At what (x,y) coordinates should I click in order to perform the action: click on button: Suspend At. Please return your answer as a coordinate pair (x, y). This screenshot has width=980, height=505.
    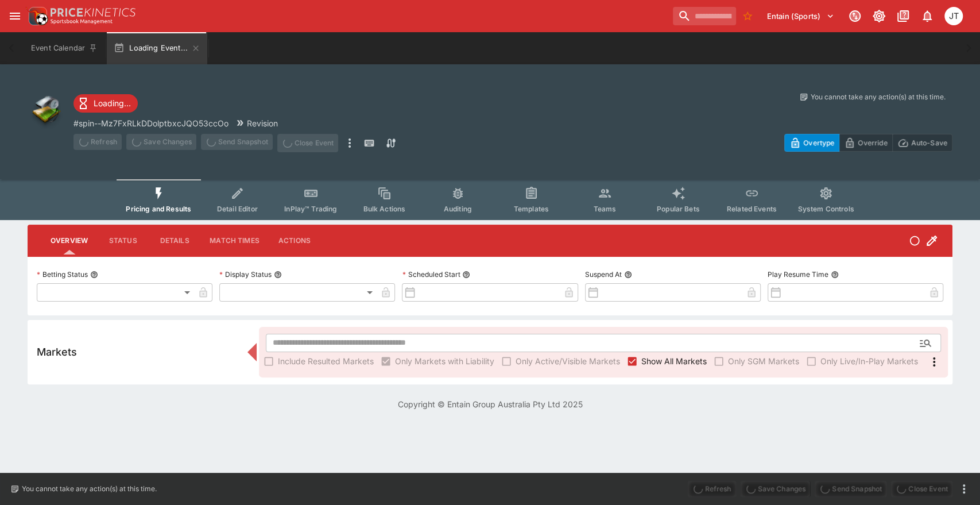
    Looking at the image, I should click on (628, 274).